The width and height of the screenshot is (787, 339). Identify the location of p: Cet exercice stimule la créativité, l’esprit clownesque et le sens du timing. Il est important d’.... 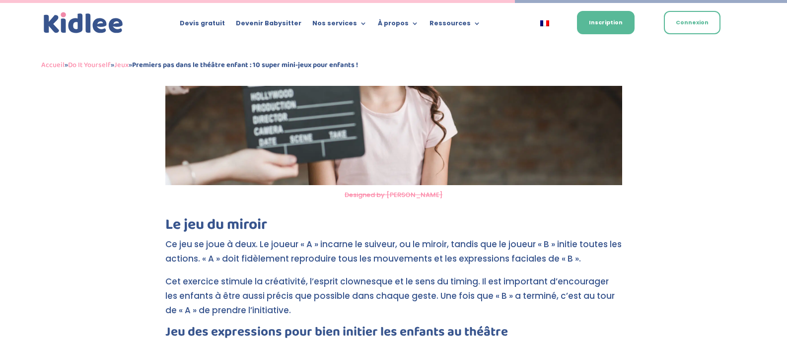
(394, 300).